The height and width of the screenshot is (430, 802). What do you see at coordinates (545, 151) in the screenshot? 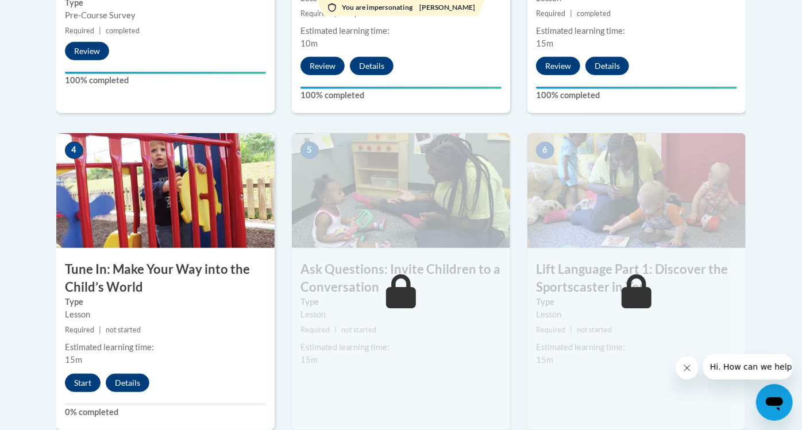
I see `span: 6` at bounding box center [545, 151].